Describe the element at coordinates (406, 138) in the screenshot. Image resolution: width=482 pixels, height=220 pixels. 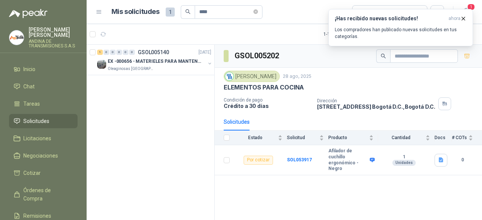
I see `th: Cantidad` at that location.